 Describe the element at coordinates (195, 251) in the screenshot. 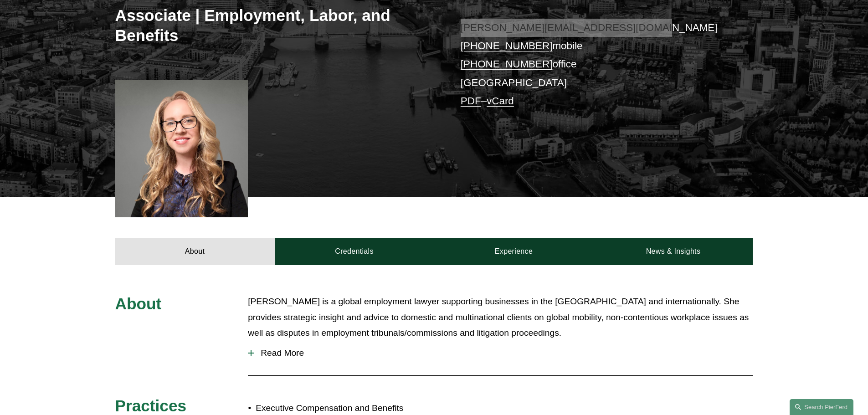

I see `a: About` at that location.